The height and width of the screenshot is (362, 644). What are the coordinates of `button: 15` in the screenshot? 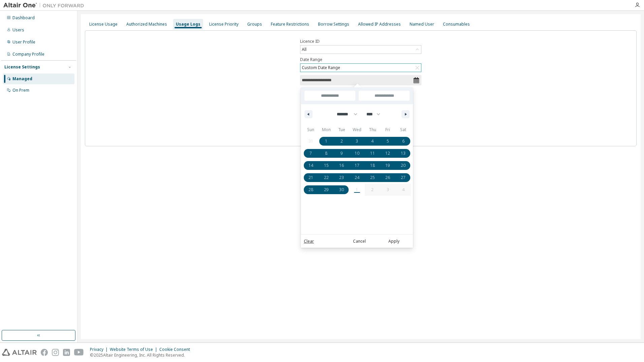 It's located at (327, 166).